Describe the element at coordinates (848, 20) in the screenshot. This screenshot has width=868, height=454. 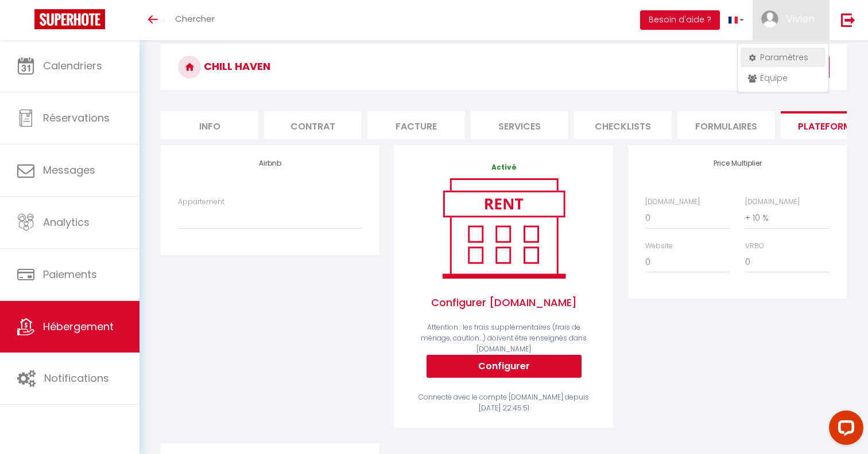
I see `img: logout` at that location.